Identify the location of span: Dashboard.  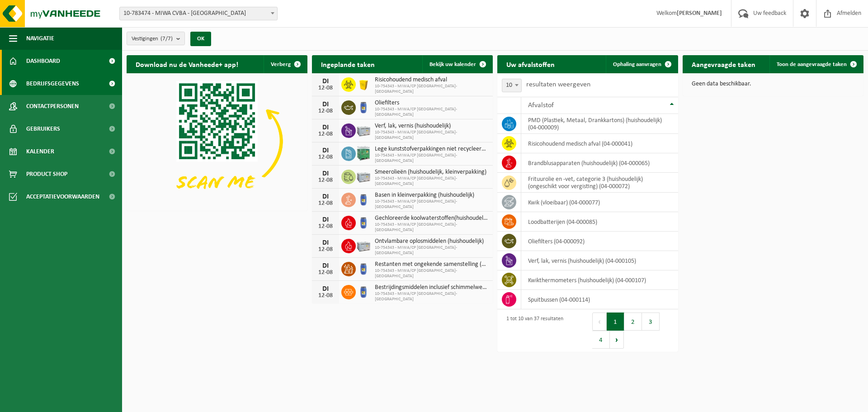
(43, 61).